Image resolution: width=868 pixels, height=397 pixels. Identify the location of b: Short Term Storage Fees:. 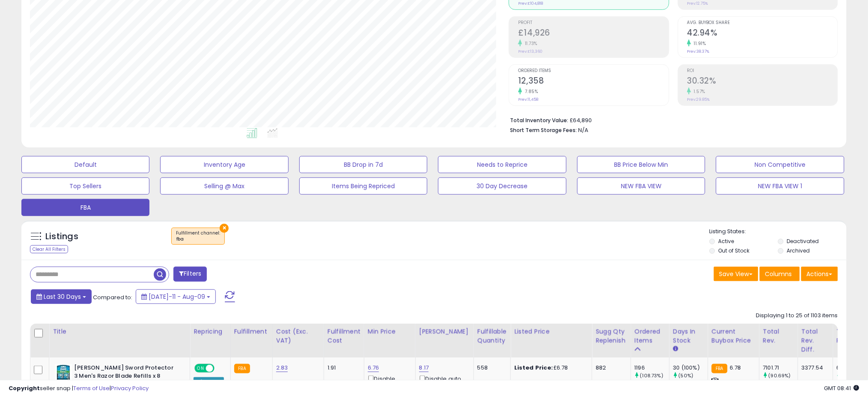
(544, 130).